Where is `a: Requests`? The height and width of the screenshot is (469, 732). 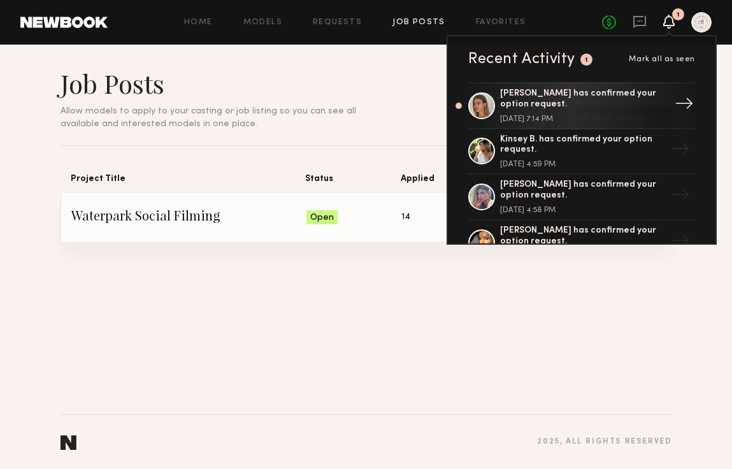 a: Requests is located at coordinates (337, 22).